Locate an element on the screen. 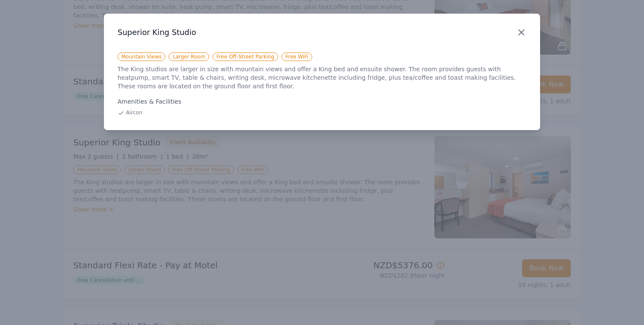  div: Amenities & Facilities is located at coordinates (322, 101).